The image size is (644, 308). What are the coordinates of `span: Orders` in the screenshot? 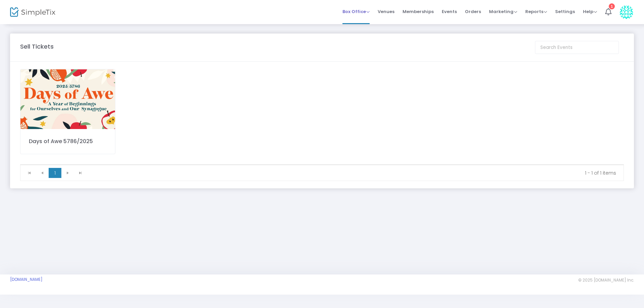 It's located at (473, 11).